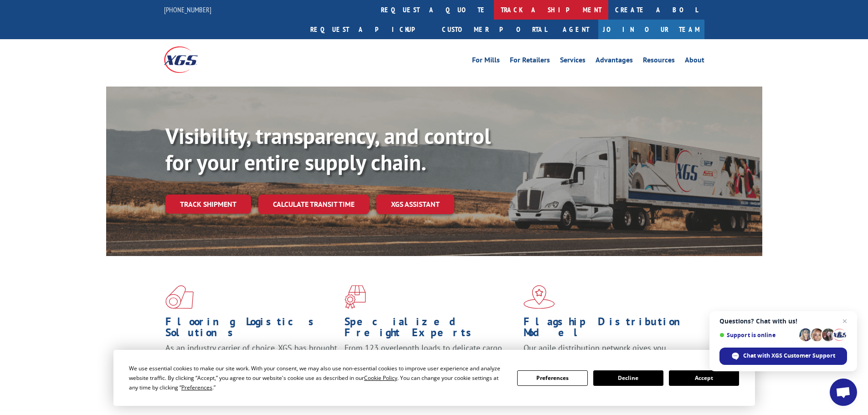 The width and height of the screenshot is (868, 415). Describe the element at coordinates (208, 204) in the screenshot. I see `a: Track shipment` at that location.